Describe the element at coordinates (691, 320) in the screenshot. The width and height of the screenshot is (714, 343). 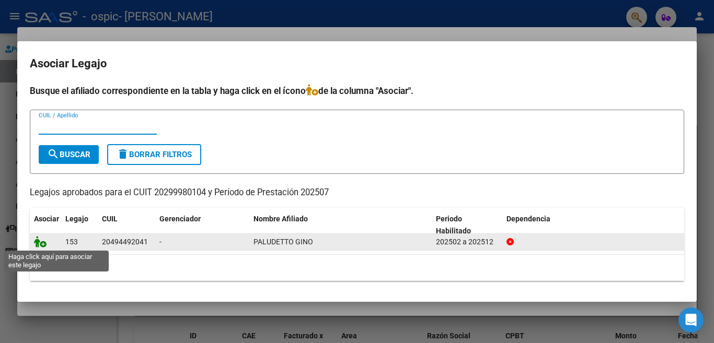
I see `div: Open Intercom Messenger` at that location.